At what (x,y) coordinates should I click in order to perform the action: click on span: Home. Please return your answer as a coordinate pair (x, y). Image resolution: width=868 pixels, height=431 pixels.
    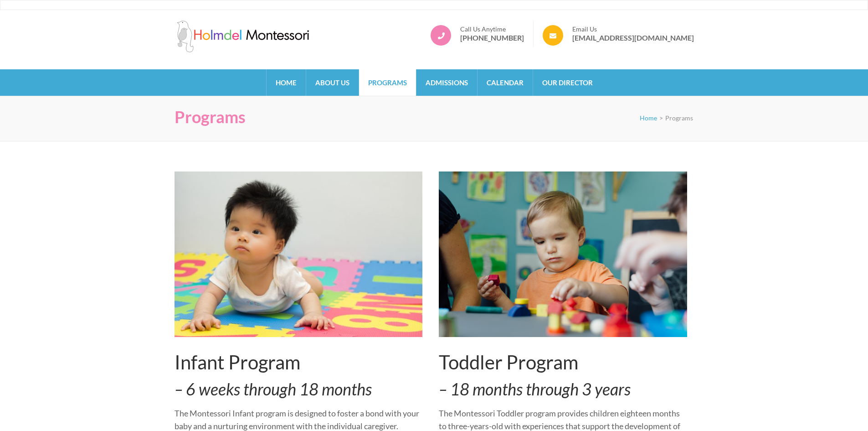
    Looking at the image, I should click on (649, 118).